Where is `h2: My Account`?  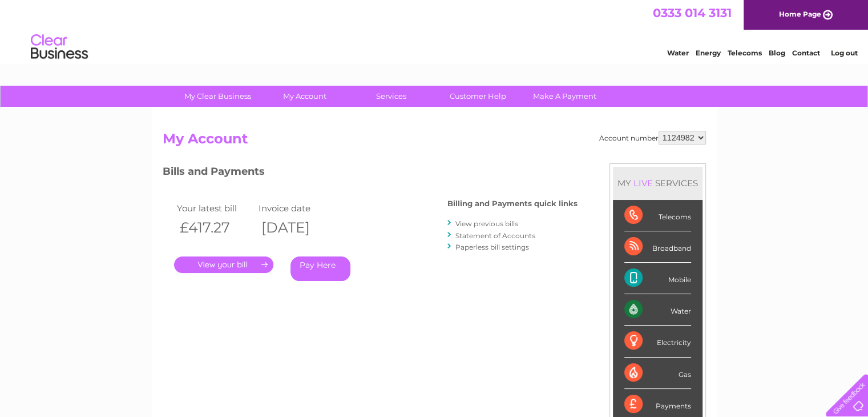
h2: My Account is located at coordinates (434, 141).